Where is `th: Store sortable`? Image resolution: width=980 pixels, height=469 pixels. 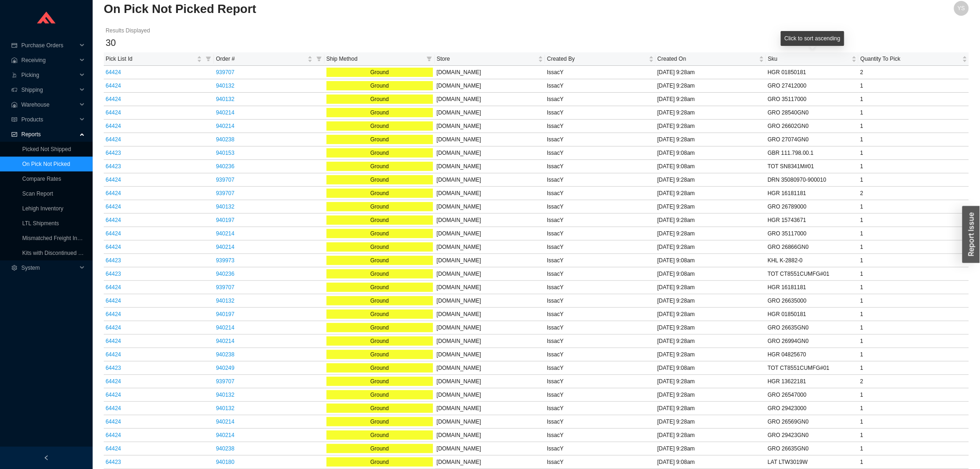 th: Store sortable is located at coordinates (490, 59).